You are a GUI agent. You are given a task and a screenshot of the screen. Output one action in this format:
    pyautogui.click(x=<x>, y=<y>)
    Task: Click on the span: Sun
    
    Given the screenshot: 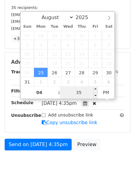 What is the action you would take?
    pyautogui.click(x=27, y=27)
    